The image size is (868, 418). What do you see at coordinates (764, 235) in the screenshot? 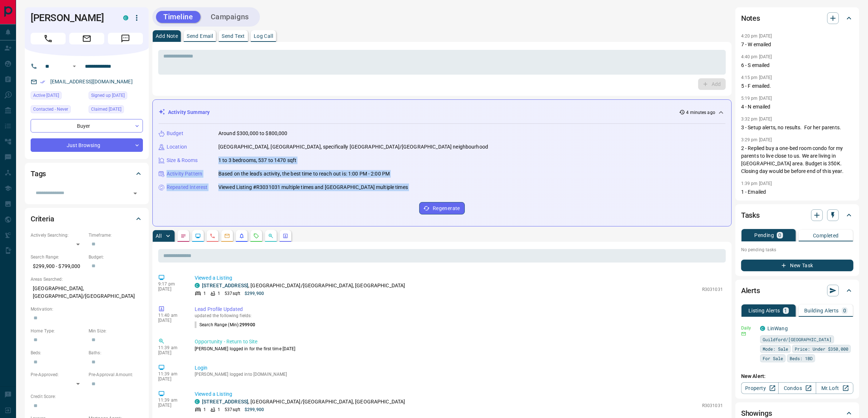
I see `p: Pending` at bounding box center [764, 235].